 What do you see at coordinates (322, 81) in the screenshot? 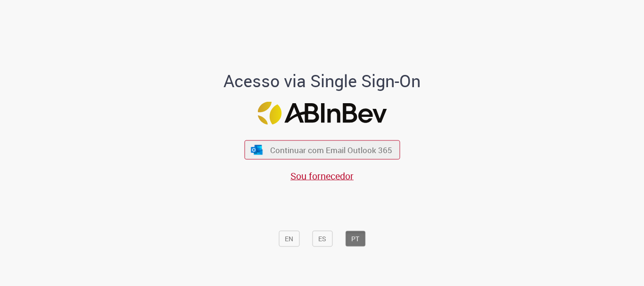
I see `h1: Acesso via Single Sign-On` at bounding box center [322, 81].